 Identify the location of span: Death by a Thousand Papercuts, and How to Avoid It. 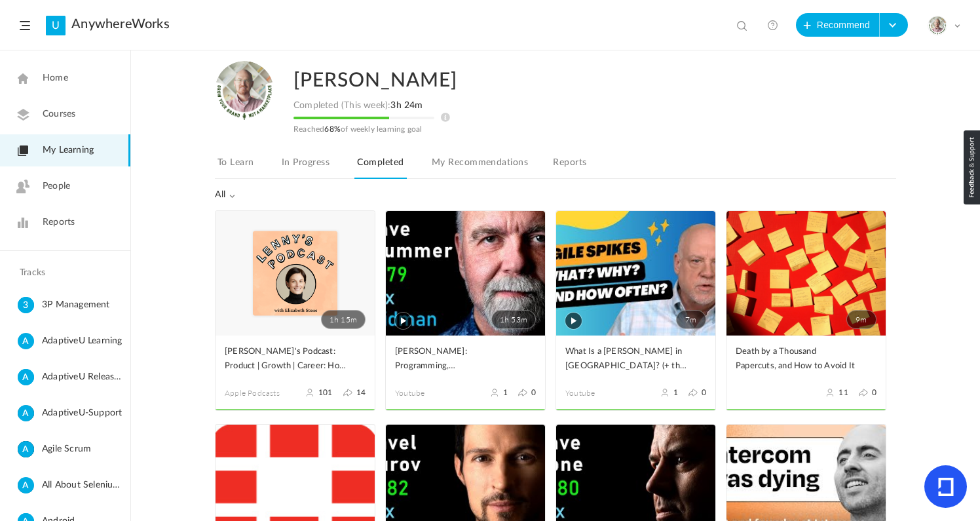
(796, 359).